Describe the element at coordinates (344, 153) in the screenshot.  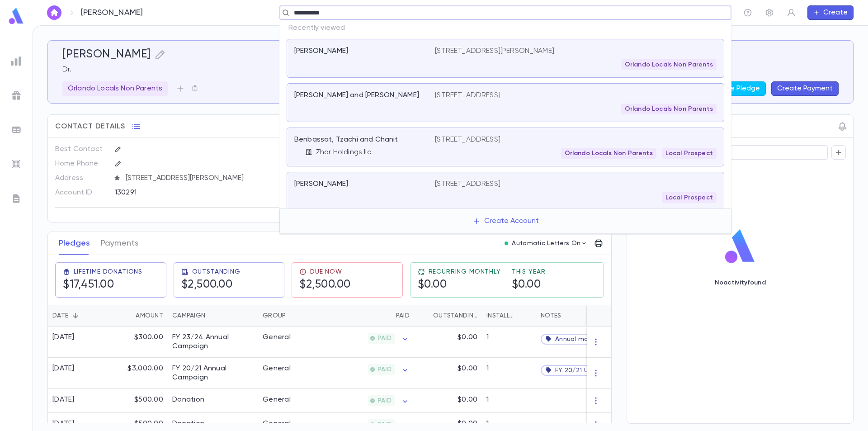
I see `p: Zhar Holdings llc` at that location.